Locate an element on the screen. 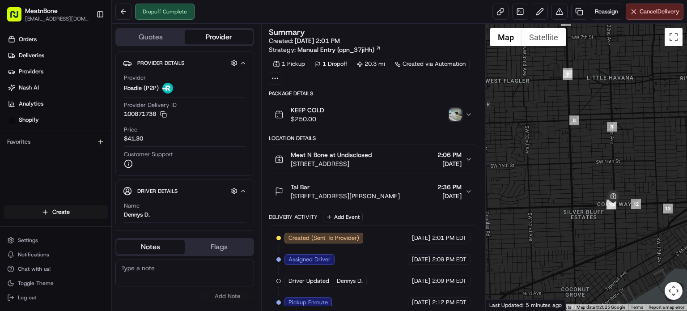 This screenshot has height=311, width=687. span: Orders is located at coordinates (28, 39).